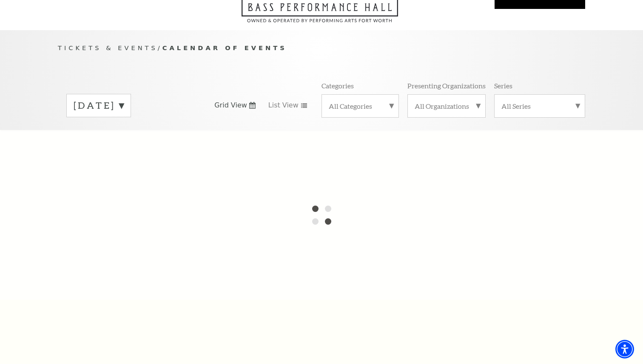 Image resolution: width=643 pixels, height=364 pixels. Describe the element at coordinates (108, 48) in the screenshot. I see `span: Tickets & Events` at that location.